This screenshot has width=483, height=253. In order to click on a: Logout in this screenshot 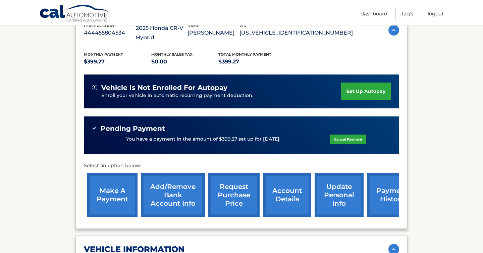, I will do `click(436, 13)`.